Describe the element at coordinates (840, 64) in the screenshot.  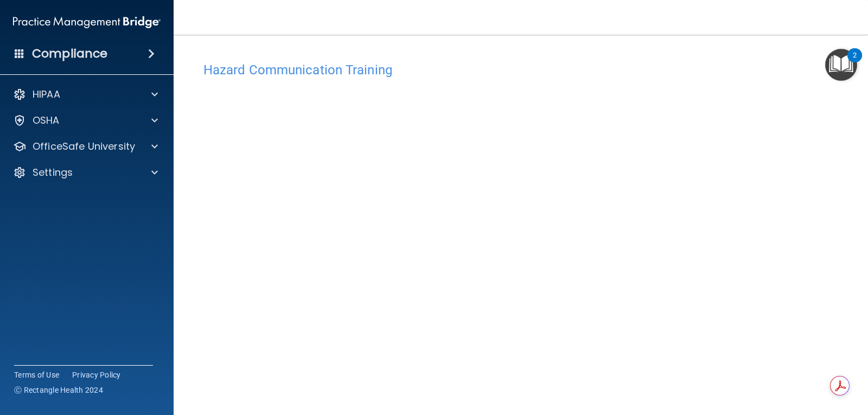
I see `button: Open Resource Center, 2 new notifications` at that location.